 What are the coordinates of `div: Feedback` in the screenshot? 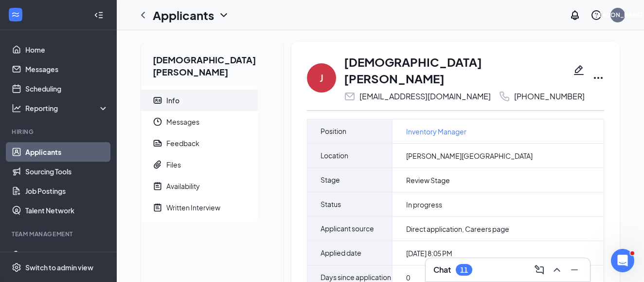 It's located at (183, 143).